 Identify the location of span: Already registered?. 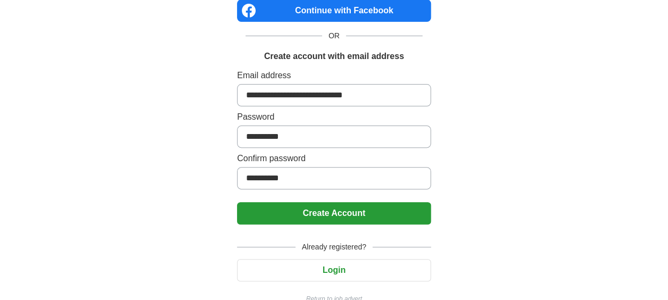
(334, 246).